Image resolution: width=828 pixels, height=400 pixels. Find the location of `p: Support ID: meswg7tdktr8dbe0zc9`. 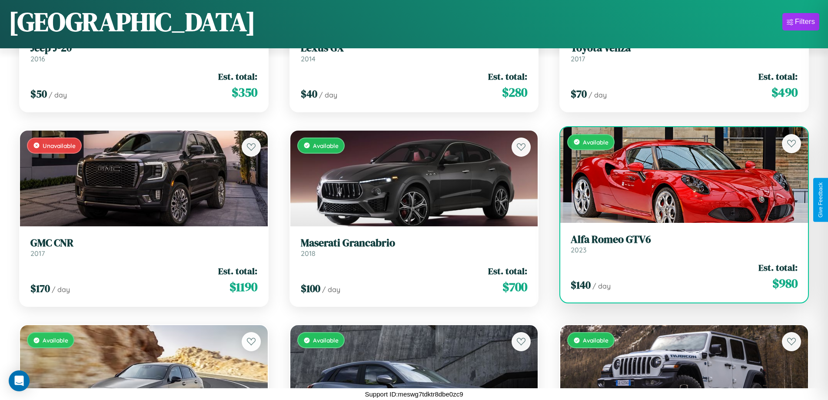

p: Support ID: meswg7tdktr8dbe0zc9 is located at coordinates (414, 393).